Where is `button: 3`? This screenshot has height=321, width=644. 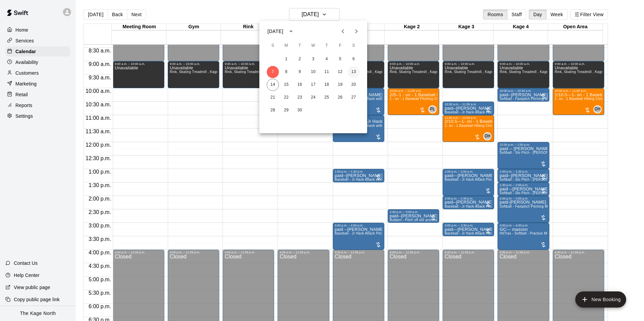
button: 3 is located at coordinates (313, 59).